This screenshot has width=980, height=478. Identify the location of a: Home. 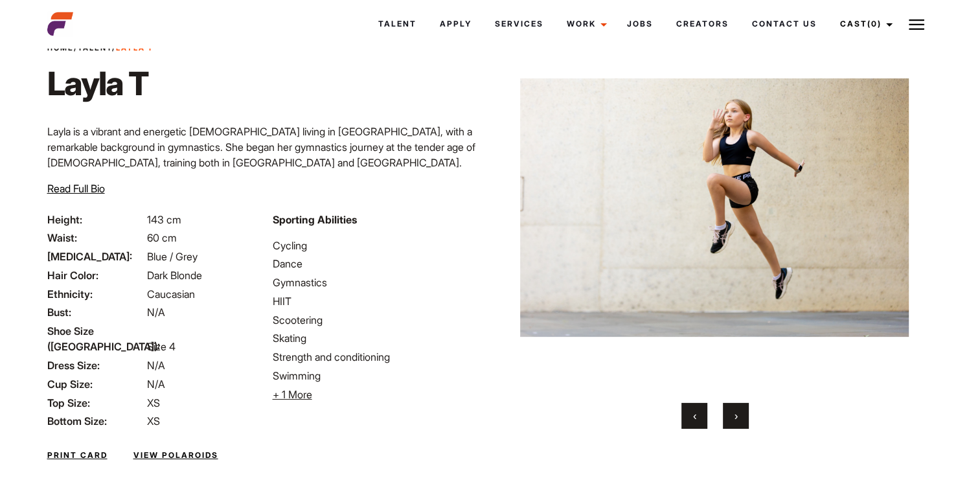
(60, 48).